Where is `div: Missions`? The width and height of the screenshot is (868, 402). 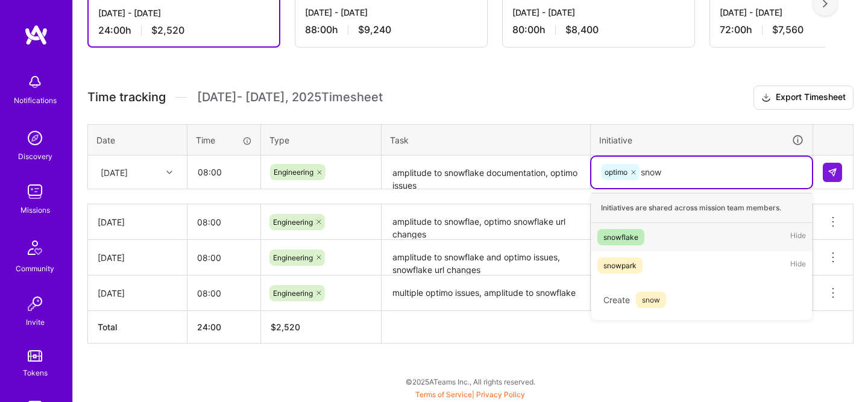 div: Missions is located at coordinates (35, 209).